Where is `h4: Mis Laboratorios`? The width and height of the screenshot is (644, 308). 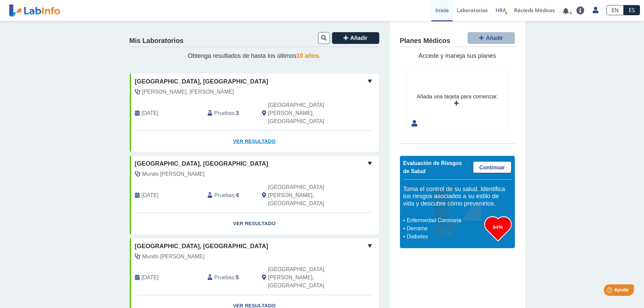
h4: Mis Laboratorios is located at coordinates (157, 41).